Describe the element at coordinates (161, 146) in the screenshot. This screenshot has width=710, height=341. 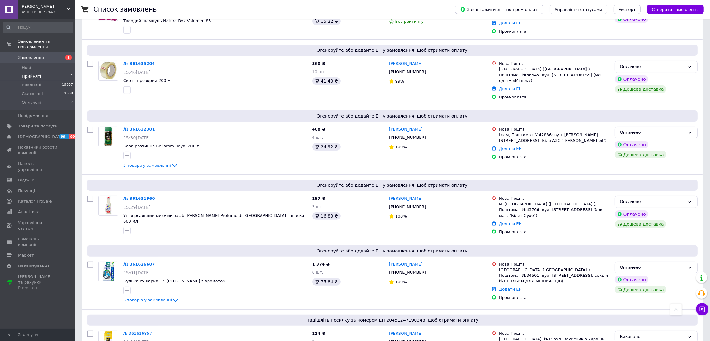
I see `a: Кава розчинна Bellarom Royal 200 г` at that location.